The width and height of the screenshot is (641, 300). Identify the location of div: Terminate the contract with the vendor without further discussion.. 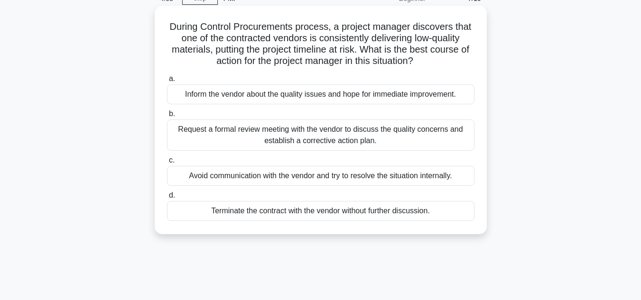
(321, 211).